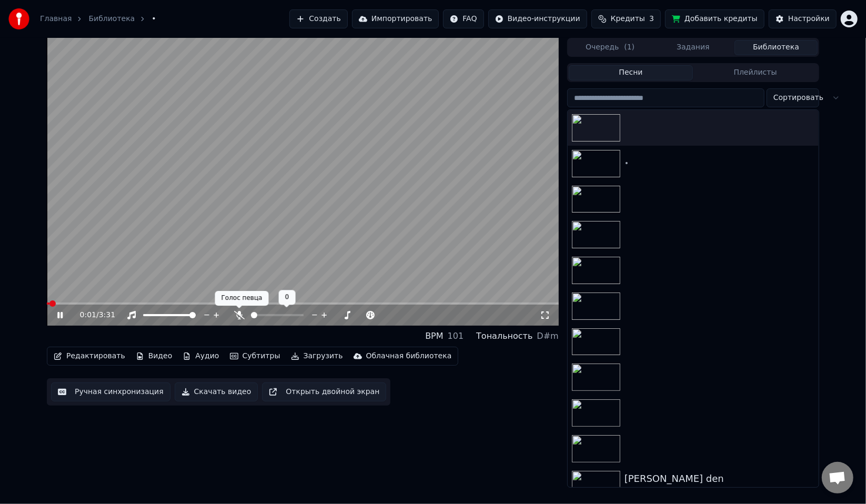  I want to click on span: ( 1 ), so click(629, 48).